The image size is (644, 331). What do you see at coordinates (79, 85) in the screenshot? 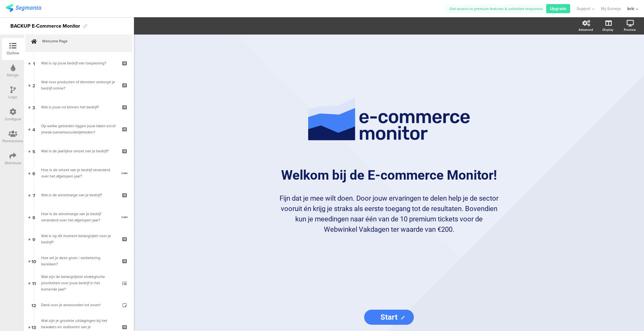
I see `a: 2 Wat voor producten of diensten verkoopt je bedrijf online?` at bounding box center [79, 85].